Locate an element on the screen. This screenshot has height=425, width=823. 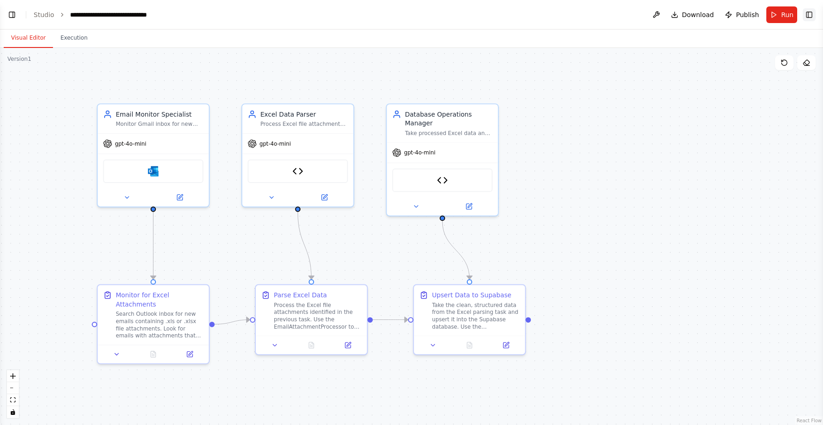
div: Excel Data Parser is located at coordinates (304, 114).